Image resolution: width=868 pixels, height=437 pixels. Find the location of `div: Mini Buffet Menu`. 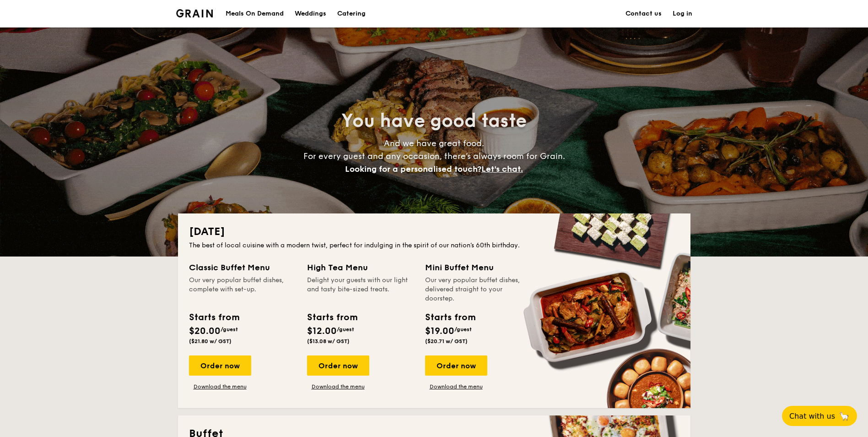

div: Mini Buffet Menu is located at coordinates (479, 267).